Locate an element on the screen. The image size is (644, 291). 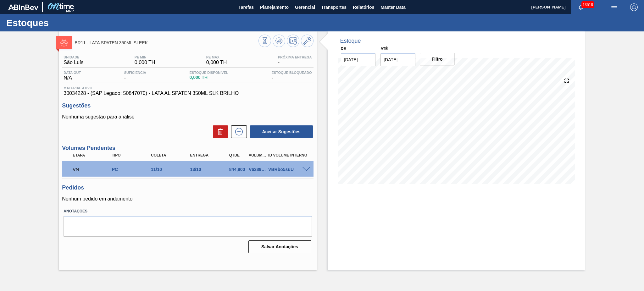
p: Nenhum pedido em andamento is located at coordinates (187, 199).